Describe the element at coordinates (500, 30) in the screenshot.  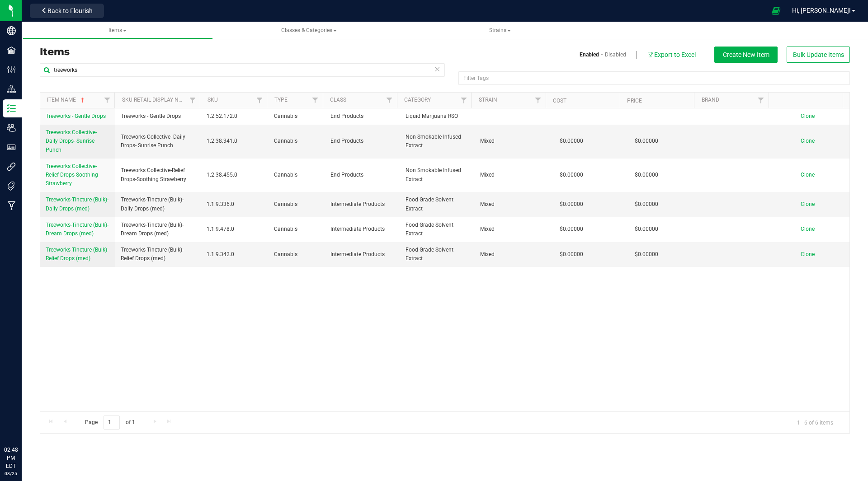
I see `span: Strains` at that location.